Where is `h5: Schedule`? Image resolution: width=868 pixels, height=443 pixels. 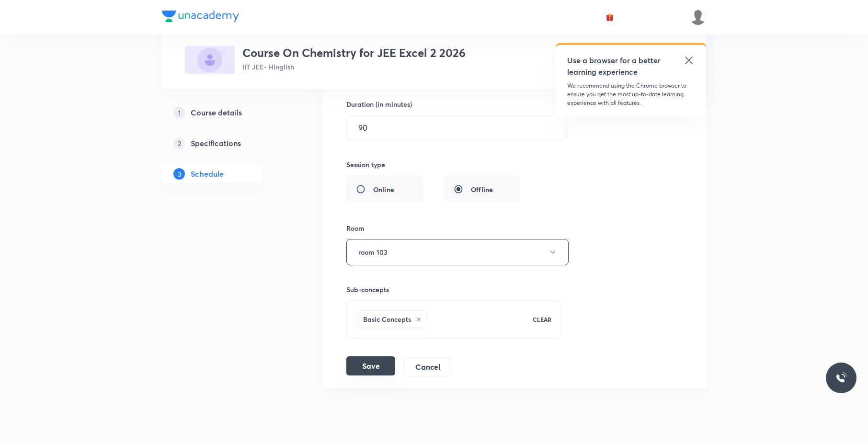
h5: Schedule is located at coordinates (206, 174).